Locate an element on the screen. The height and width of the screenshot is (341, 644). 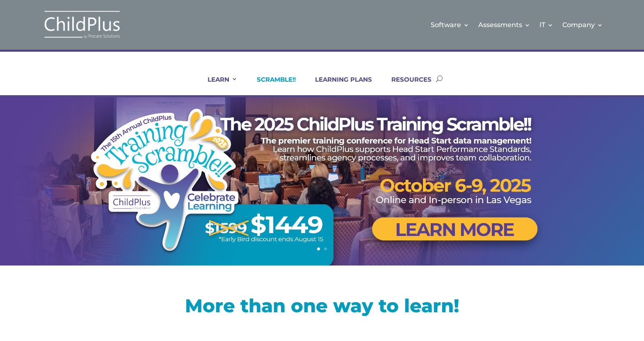
a: 2 is located at coordinates (325, 249).